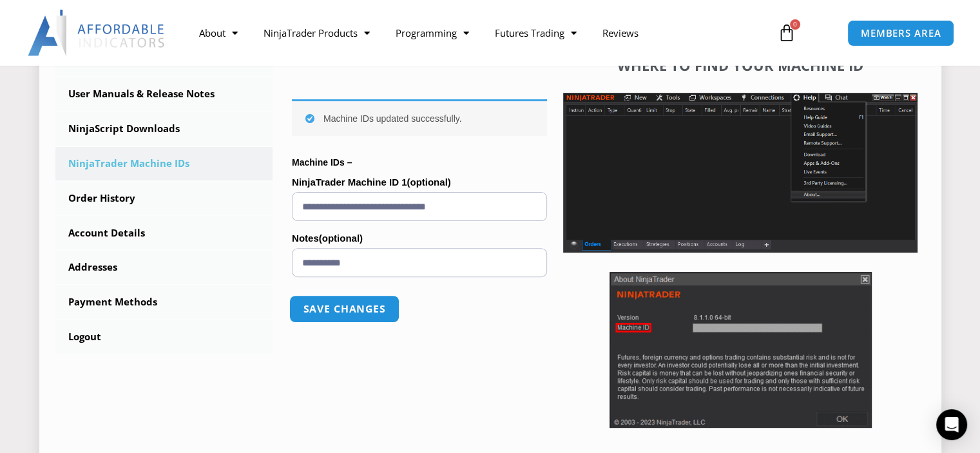 The image size is (980, 453). Describe the element at coordinates (621, 33) in the screenshot. I see `a: Reviews` at that location.